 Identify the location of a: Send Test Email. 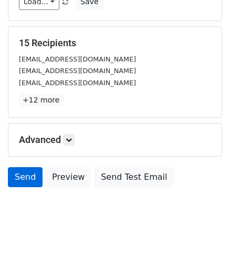
(134, 177).